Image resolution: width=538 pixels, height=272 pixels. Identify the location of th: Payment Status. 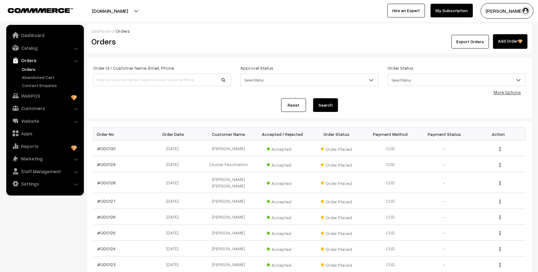
(444, 134).